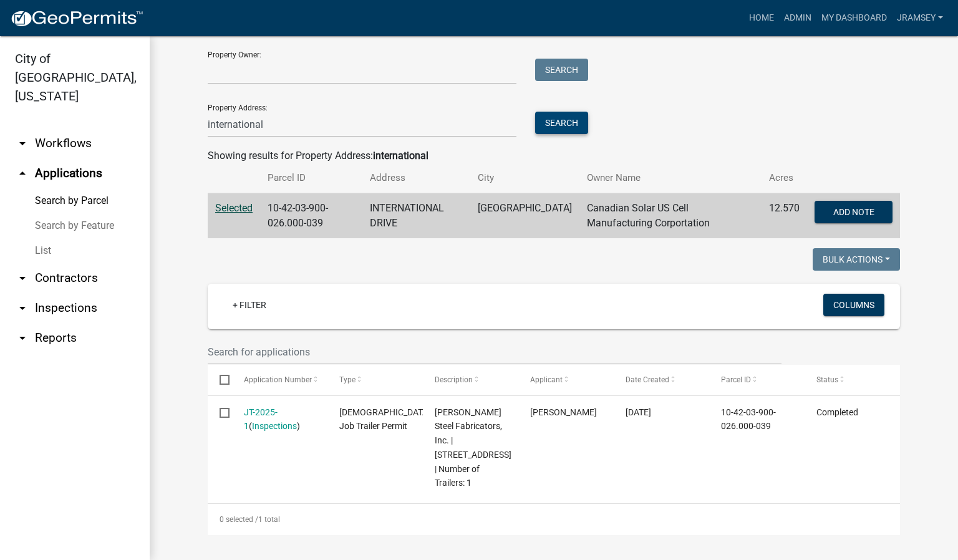  Describe the element at coordinates (827, 380) in the screenshot. I see `span: Status` at that location.